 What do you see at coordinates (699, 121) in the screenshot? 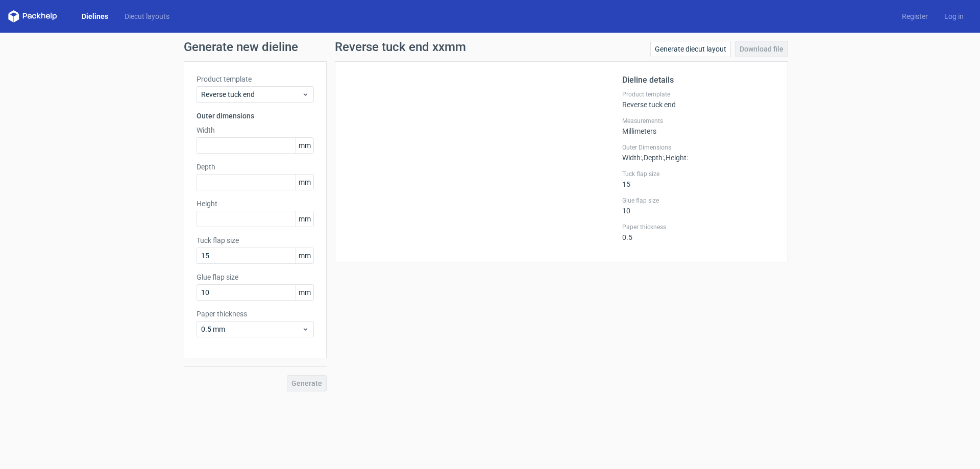
I see `label: Measurements` at bounding box center [699, 121].